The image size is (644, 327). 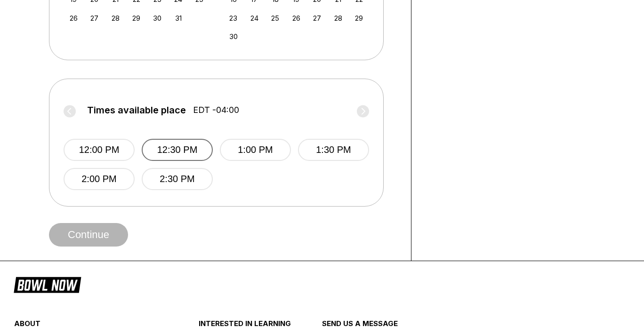 What do you see at coordinates (333, 150) in the screenshot?
I see `button: 1:30 PM` at bounding box center [333, 150].